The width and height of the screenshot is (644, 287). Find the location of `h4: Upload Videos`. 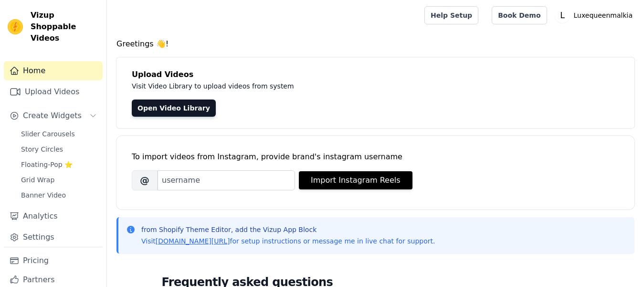

h4: Upload Videos is located at coordinates (375, 75).